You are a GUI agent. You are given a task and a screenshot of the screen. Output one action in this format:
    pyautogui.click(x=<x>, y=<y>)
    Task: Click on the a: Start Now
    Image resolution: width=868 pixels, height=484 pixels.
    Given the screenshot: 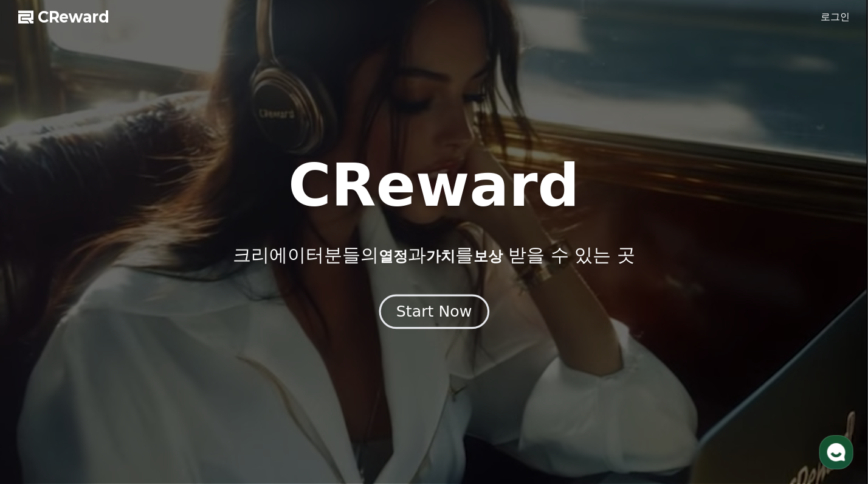 What is the action you would take?
    pyautogui.click(x=434, y=313)
    